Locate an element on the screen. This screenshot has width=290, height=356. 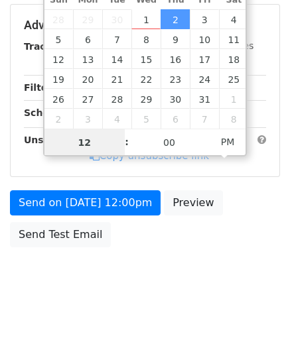
span: October 2, 2025 is located at coordinates (175, 19).